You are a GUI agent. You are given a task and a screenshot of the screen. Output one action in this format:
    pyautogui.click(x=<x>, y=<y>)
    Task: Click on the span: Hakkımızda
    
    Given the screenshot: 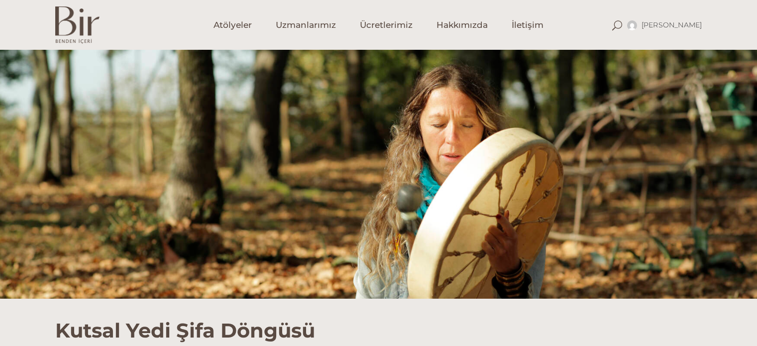 What is the action you would take?
    pyautogui.click(x=462, y=25)
    